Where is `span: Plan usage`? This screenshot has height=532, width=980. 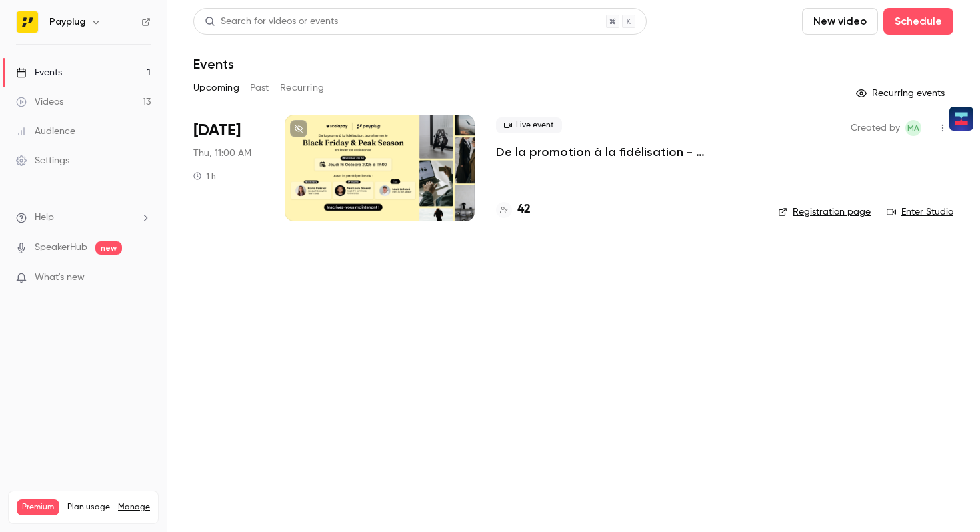 span: Plan usage is located at coordinates (88, 507).